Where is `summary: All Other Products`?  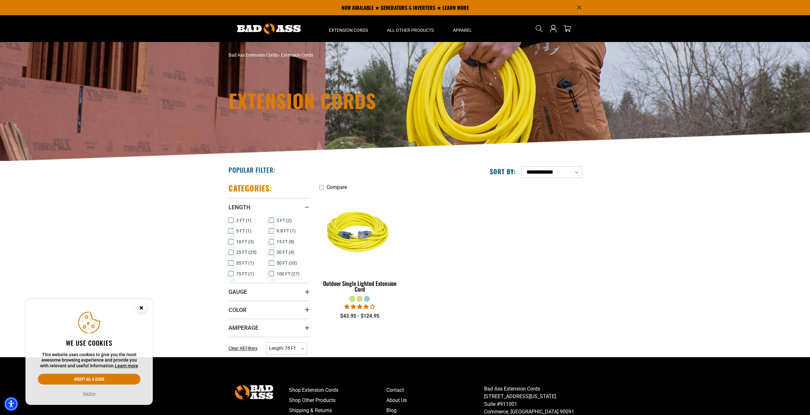
summary: All Other Products is located at coordinates (410, 29).